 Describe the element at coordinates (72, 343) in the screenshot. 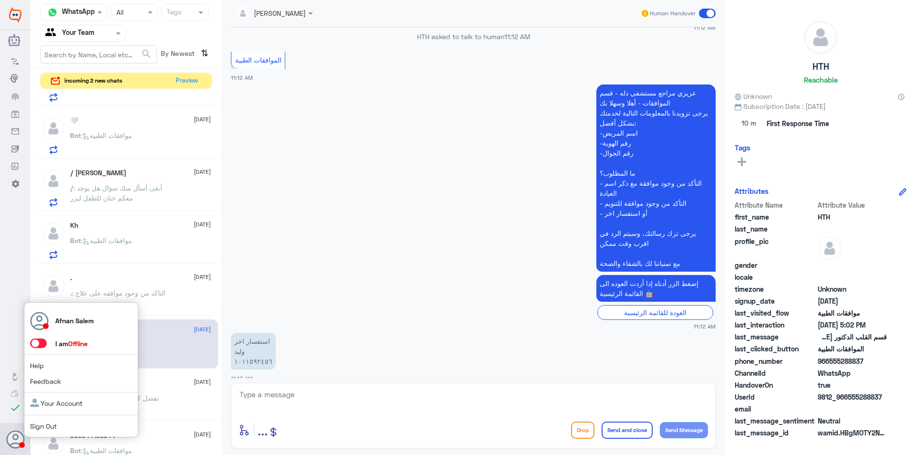

I see `span: I am` at that location.